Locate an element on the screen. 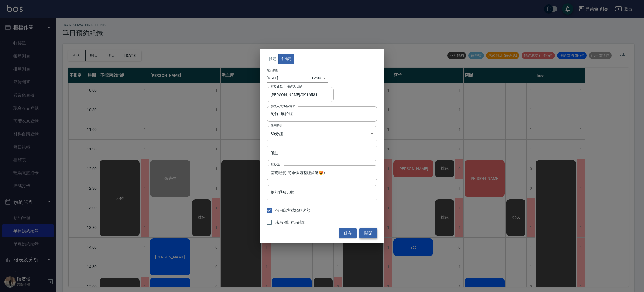  button: 關閉 is located at coordinates (369, 233).